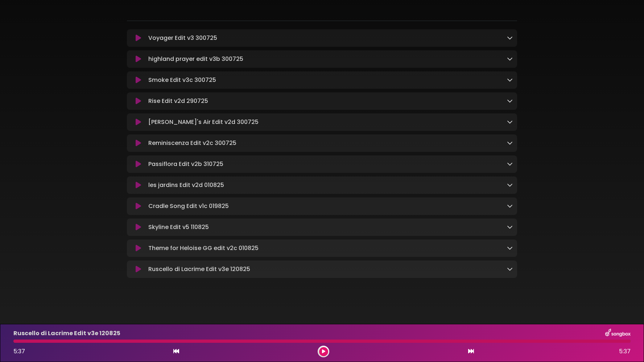 The width and height of the screenshot is (644, 362). Describe the element at coordinates (178, 101) in the screenshot. I see `p: Rise Edit v2d 290725` at that location.